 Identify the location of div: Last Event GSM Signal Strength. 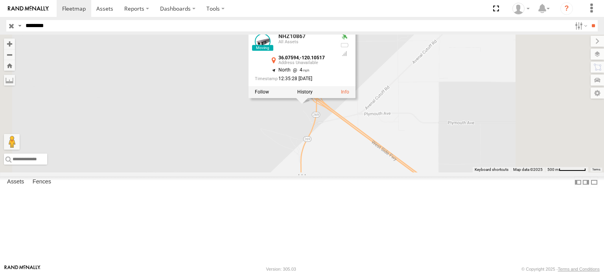
(345, 54).